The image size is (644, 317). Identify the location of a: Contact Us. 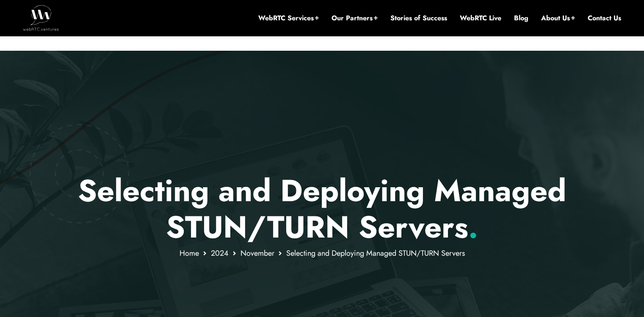
(604, 18).